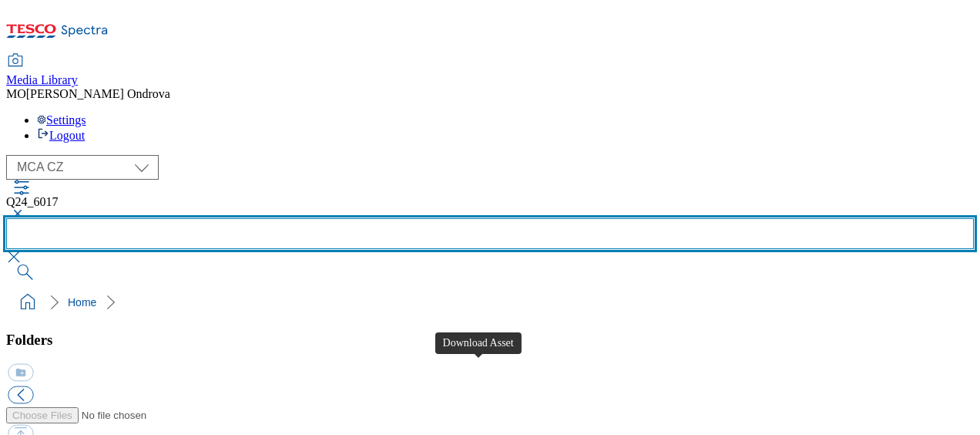  I want to click on a: Media Library, so click(42, 71).